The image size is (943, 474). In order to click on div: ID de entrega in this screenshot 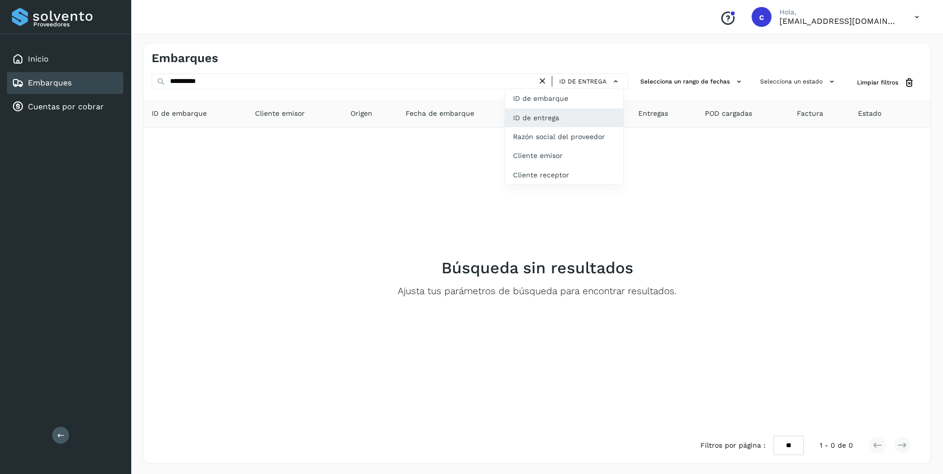, I will do `click(564, 118)`.